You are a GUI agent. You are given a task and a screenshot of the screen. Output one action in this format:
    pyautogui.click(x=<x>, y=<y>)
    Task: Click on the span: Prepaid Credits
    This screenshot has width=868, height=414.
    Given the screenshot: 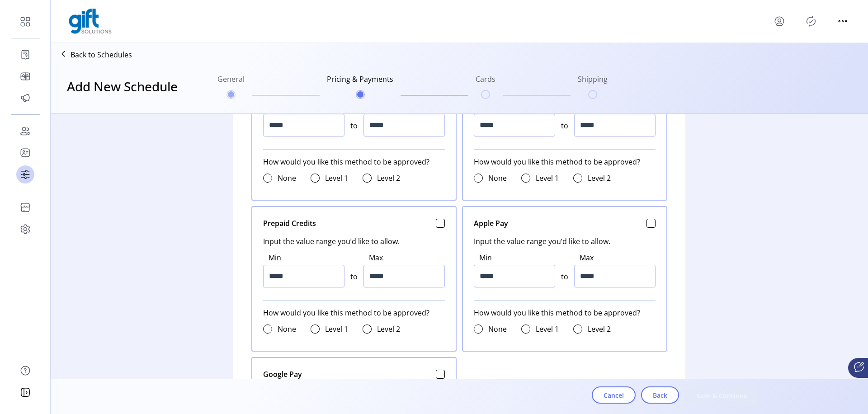 What is the action you would take?
    pyautogui.click(x=290, y=223)
    